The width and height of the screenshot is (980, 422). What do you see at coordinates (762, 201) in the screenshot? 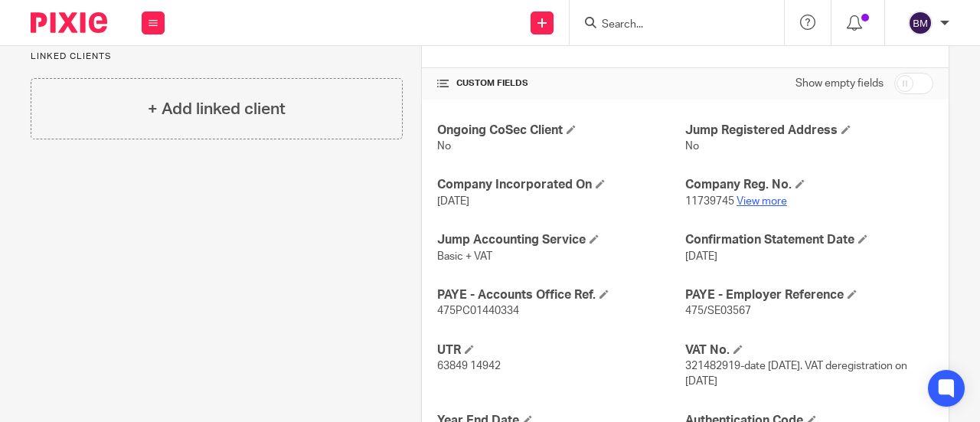
I see `a: View more` at bounding box center [762, 201].